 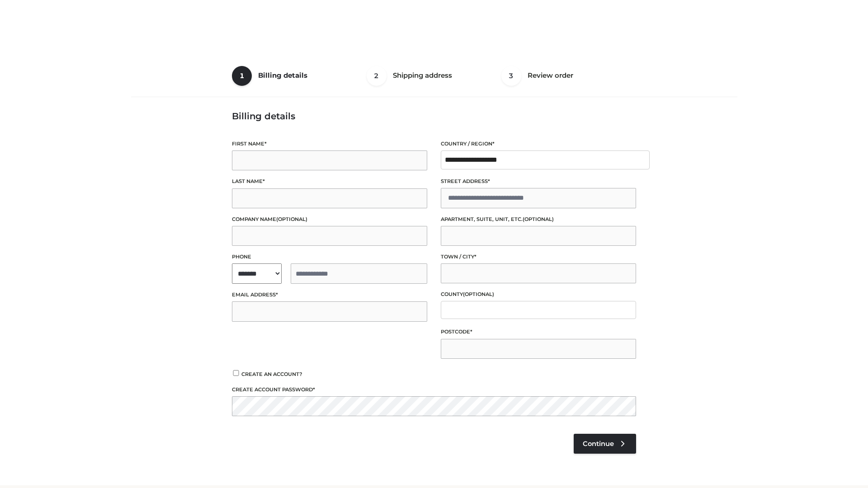 I want to click on span: Continue, so click(x=598, y=444).